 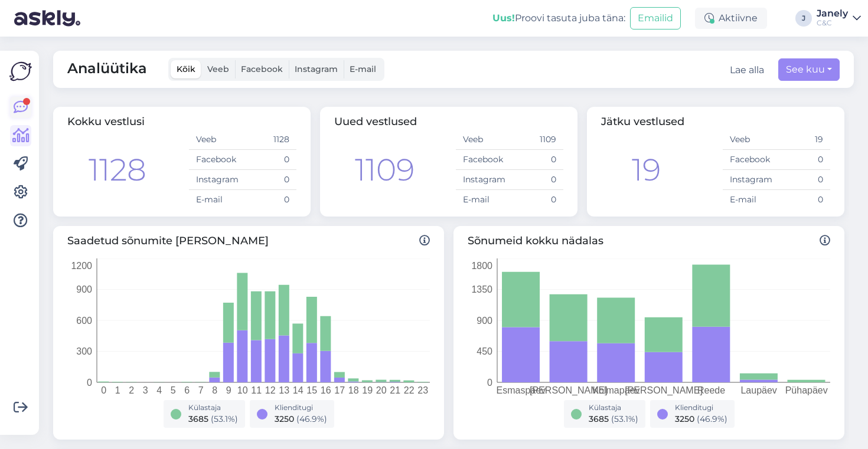 I want to click on tspan: 6, so click(x=187, y=390).